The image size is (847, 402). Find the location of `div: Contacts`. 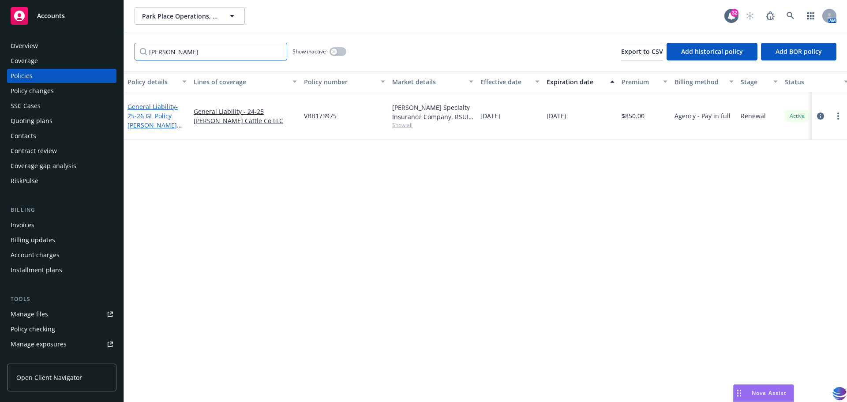

div: Contacts is located at coordinates (23, 136).